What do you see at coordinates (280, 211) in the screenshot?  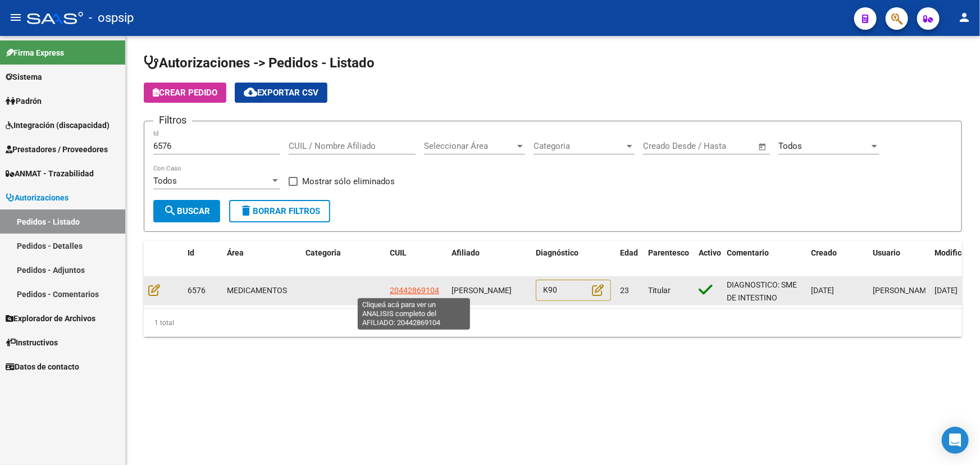 I see `span: Borrar Filtros` at bounding box center [280, 211].